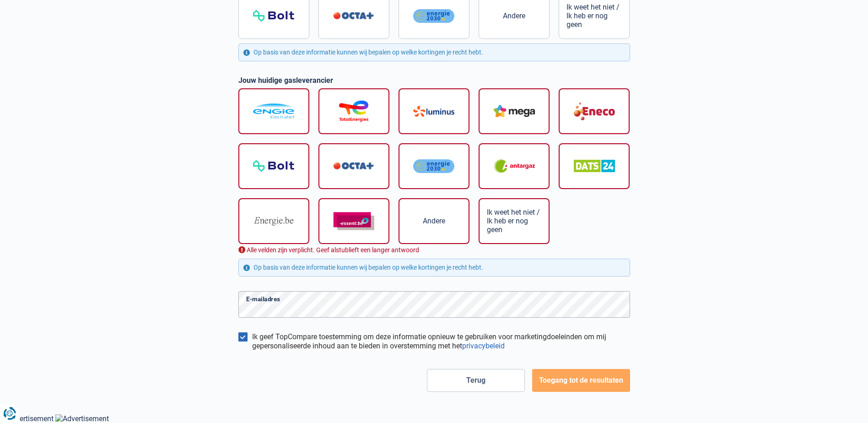  I want to click on a: privacybeleid, so click(483, 346).